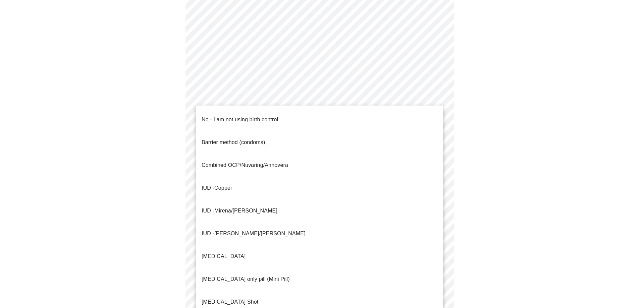 The width and height of the screenshot is (644, 308). What do you see at coordinates (240, 211) in the screenshot?
I see `p: IUD -` at bounding box center [240, 211].